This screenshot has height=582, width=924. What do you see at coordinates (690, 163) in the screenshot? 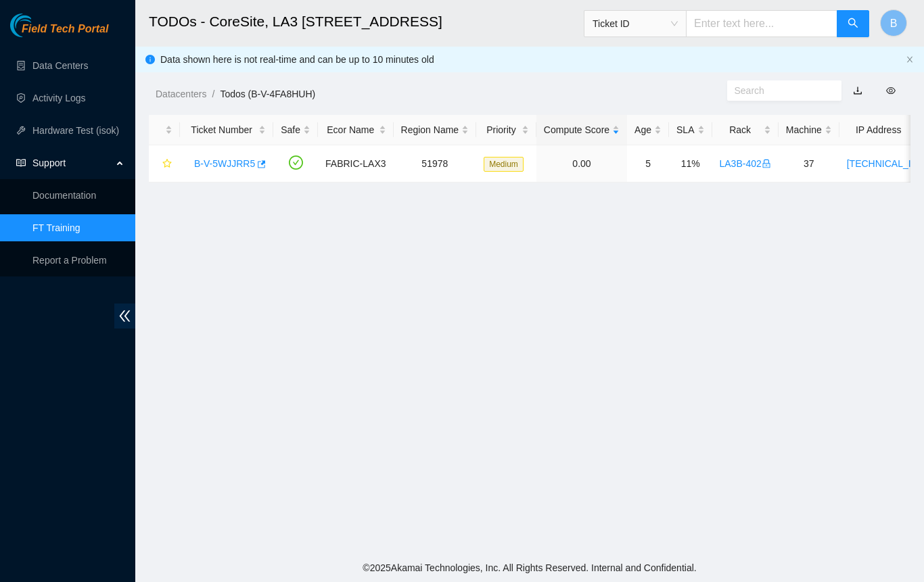
I see `td: 11%` at bounding box center [690, 163].